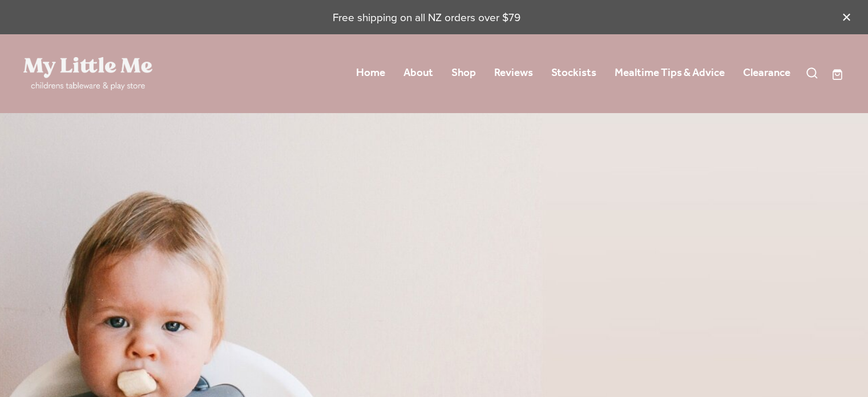 This screenshot has height=397, width=868. Describe the element at coordinates (463, 73) in the screenshot. I see `a: Shop` at that location.